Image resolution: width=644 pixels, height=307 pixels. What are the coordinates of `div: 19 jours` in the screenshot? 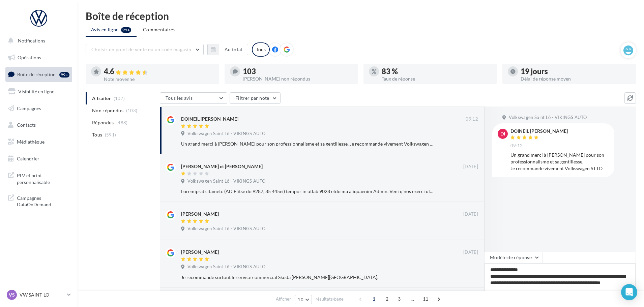 It's located at (575, 71).